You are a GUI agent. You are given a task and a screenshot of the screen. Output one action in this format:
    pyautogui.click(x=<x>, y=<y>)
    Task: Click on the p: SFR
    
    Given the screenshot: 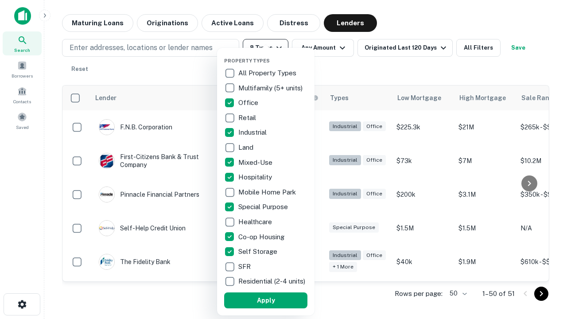 What is the action you would take?
    pyautogui.click(x=245, y=267)
    